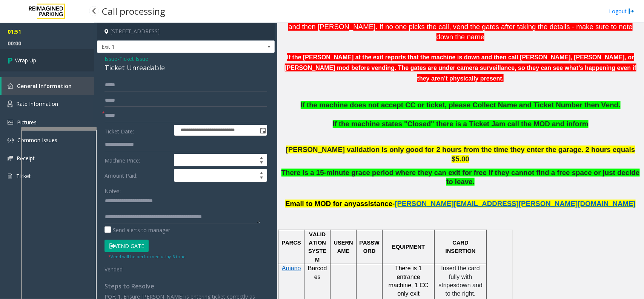  I want to click on span: N, so click(473, 251).